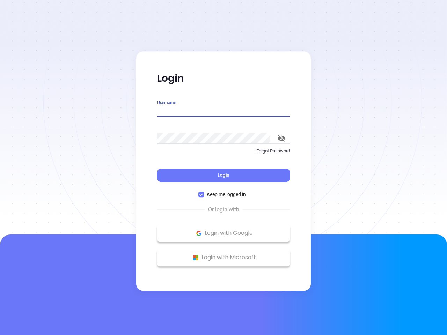 The image size is (447, 335). Describe the element at coordinates (223, 79) in the screenshot. I see `p: Login` at that location.